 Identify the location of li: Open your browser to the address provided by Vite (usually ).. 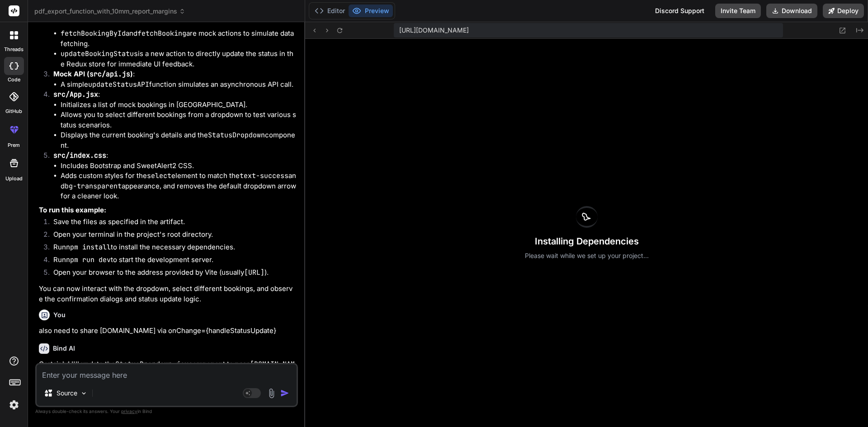
(171, 274).